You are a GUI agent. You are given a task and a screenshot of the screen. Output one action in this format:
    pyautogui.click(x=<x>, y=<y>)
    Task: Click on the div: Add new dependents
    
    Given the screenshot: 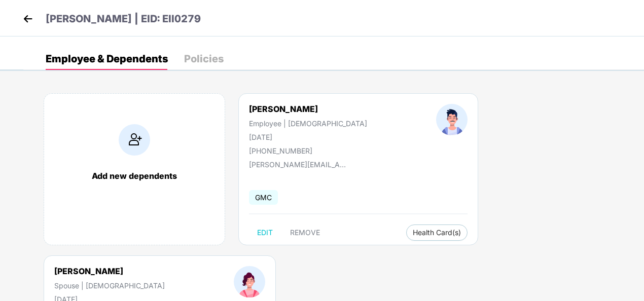 What is the action you would take?
    pyautogui.click(x=134, y=176)
    